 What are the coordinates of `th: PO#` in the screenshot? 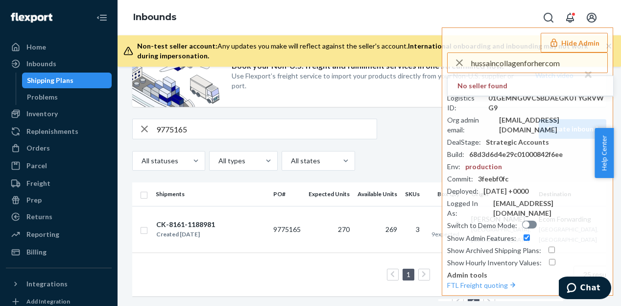 It's located at (287, 194).